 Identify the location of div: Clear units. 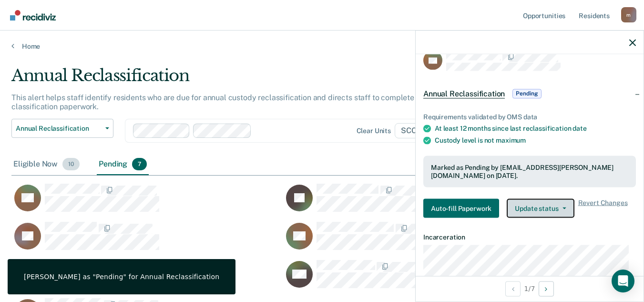
(374, 131).